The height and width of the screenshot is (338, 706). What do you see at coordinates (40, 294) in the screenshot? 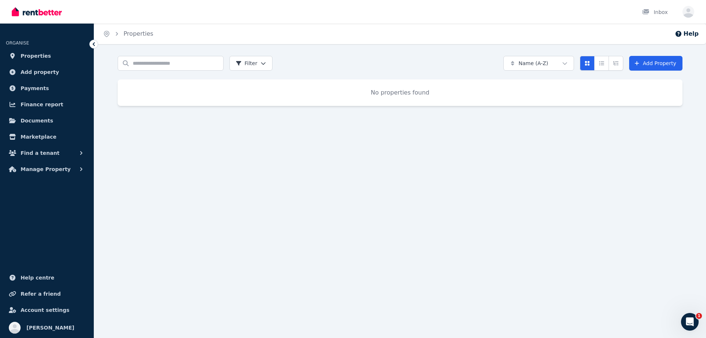
I see `span: Refer a friend` at bounding box center [40, 294].